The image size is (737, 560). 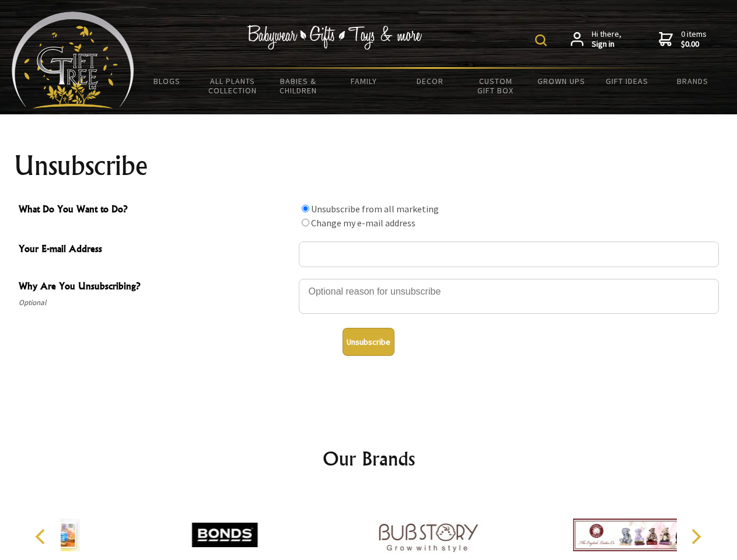 What do you see at coordinates (595, 39) in the screenshot?
I see `a: Hi there,Sign in` at bounding box center [595, 39].